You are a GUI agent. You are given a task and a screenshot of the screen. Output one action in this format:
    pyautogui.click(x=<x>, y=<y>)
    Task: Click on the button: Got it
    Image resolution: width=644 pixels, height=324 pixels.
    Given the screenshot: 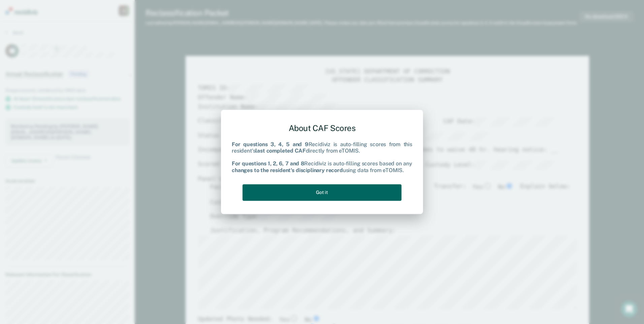 What is the action you would take?
    pyautogui.click(x=322, y=193)
    